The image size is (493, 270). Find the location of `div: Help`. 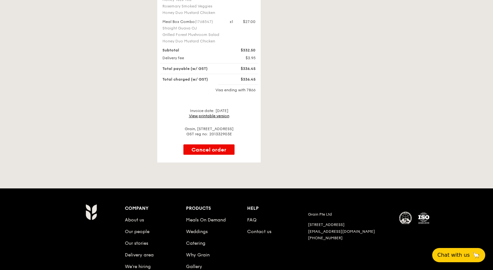

div: Help is located at coordinates (277, 208).